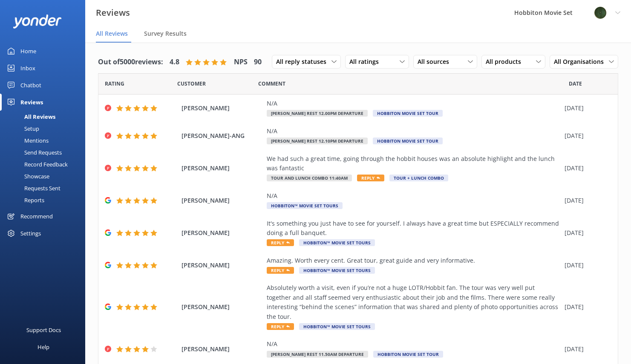 The height and width of the screenshot is (364, 631). What do you see at coordinates (413, 228) in the screenshot?
I see `div: It's something you just have to see for yourself. I always have a great time but ESPECIALLY recom...` at bounding box center [413, 228].